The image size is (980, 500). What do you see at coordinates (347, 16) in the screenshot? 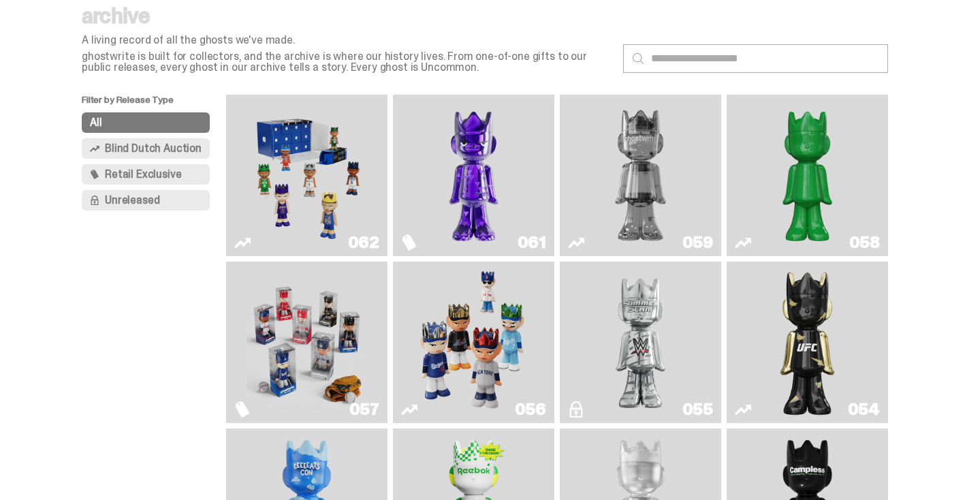
I see `p: archive` at bounding box center [347, 16].